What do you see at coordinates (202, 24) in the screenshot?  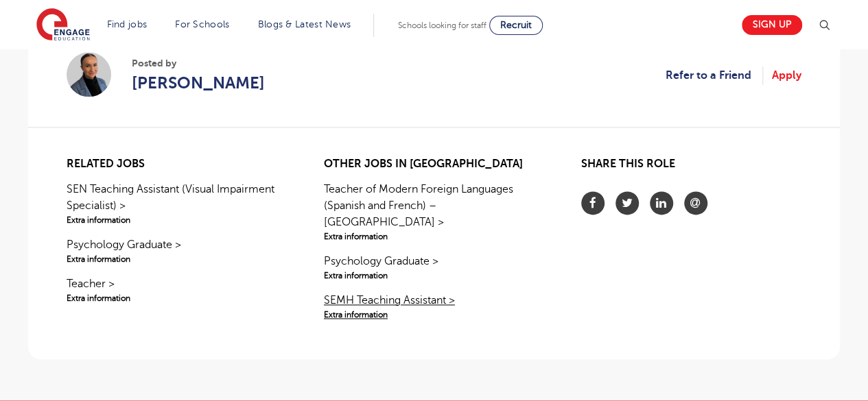 I see `a: For Schools` at bounding box center [202, 24].